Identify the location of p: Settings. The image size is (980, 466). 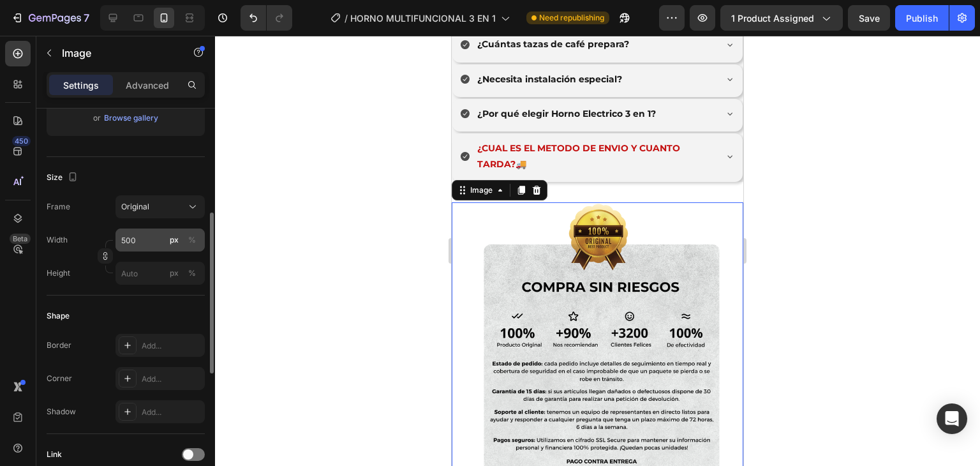
(81, 85).